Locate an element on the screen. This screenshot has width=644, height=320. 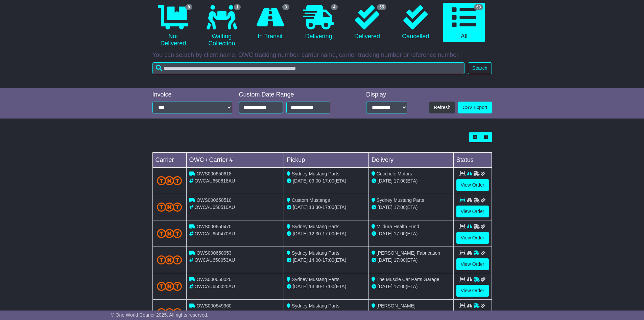
span: OWCAU650470AU is located at coordinates (215, 234).